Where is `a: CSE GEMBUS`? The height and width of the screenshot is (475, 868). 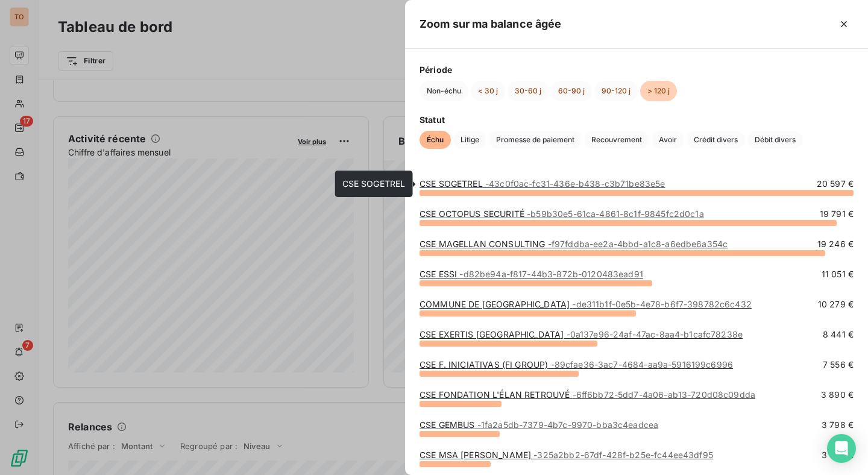 a: CSE GEMBUS is located at coordinates (539, 424).